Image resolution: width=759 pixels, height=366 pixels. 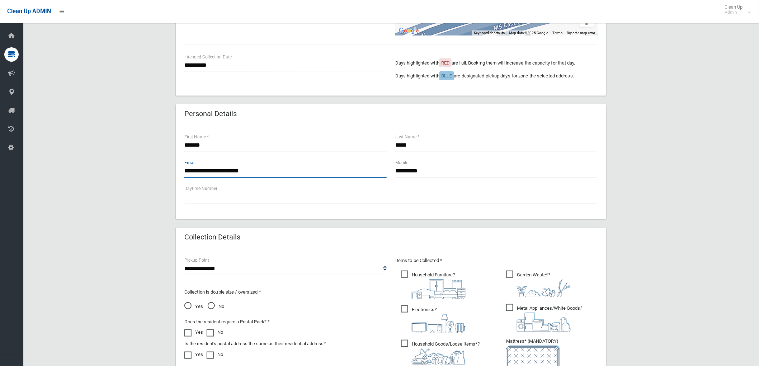 I want to click on img: b13cc3517677393f34c0a387616ef184.png, so click(x=439, y=357).